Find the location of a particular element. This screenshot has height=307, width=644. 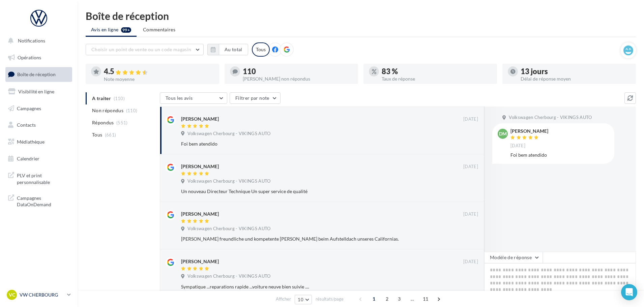

div: Taux de réponse is located at coordinates (437, 79).